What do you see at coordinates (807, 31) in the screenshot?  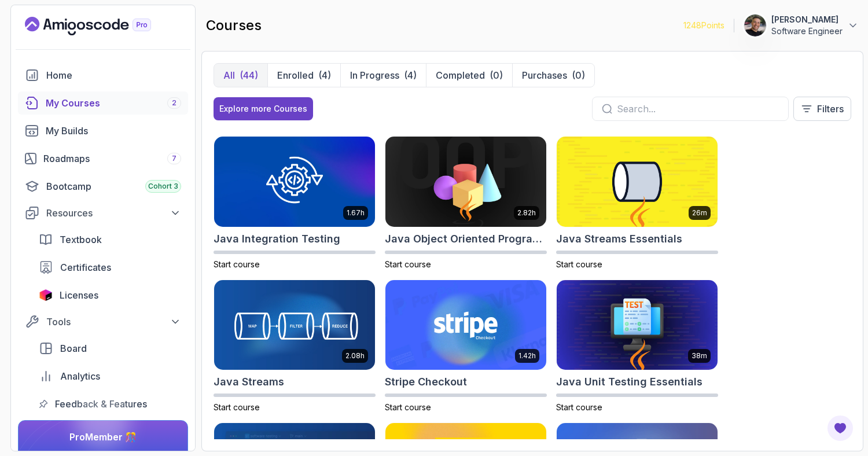 I see `p: Software Engineer` at bounding box center [807, 31].